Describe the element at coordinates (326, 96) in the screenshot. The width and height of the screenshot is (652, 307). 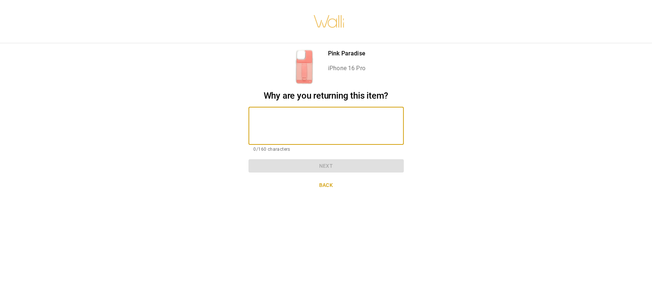
I see `h2: Why are you returning this item?` at that location.